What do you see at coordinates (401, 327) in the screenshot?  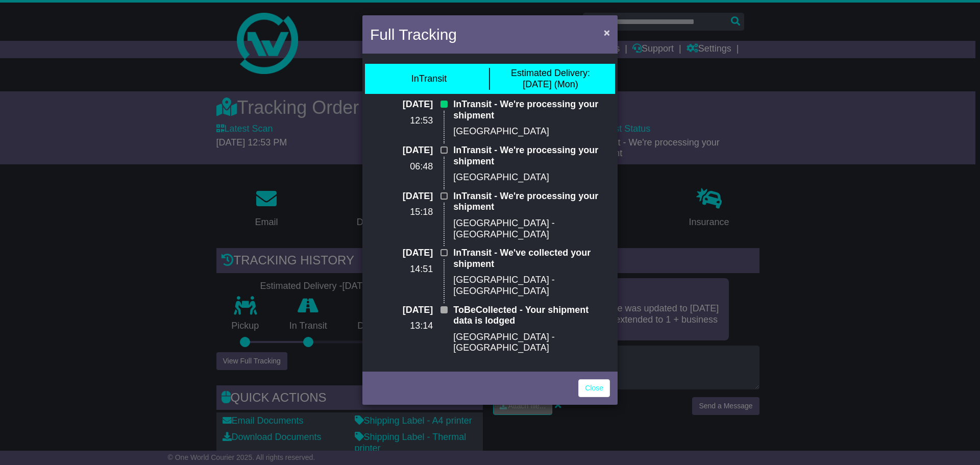 I see `p: 13:14` at bounding box center [401, 327].